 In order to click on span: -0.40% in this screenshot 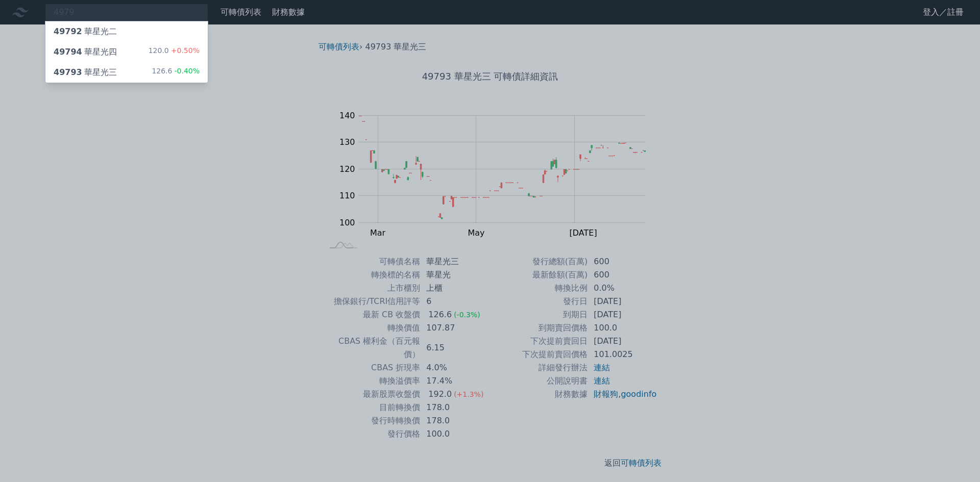, I will do `click(186, 71)`.